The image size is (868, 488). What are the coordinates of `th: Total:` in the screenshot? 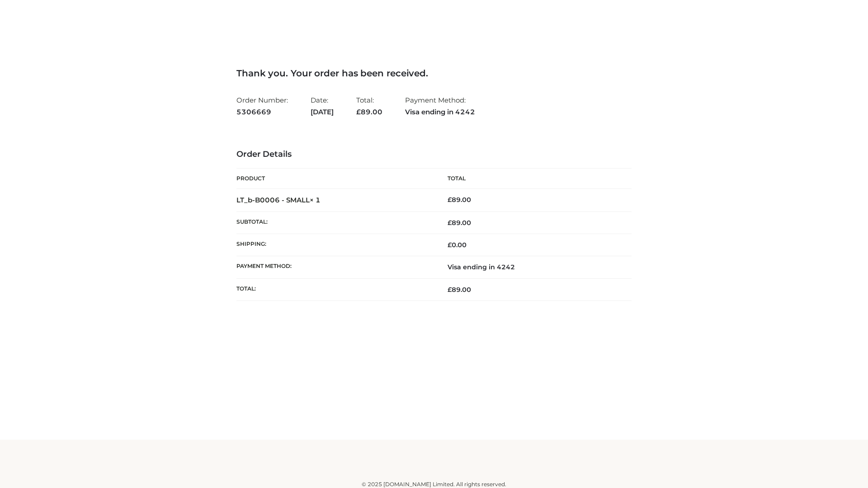 It's located at (335, 289).